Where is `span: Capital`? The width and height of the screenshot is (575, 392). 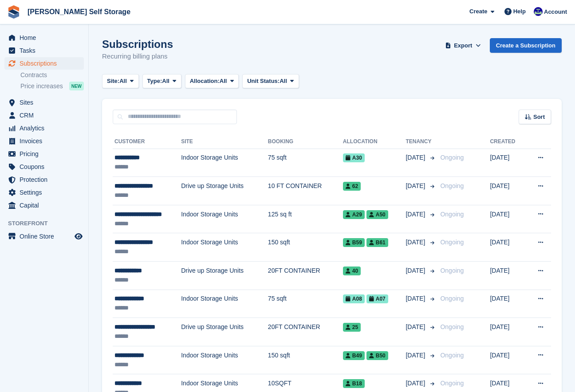 span: Capital is located at coordinates (46, 205).